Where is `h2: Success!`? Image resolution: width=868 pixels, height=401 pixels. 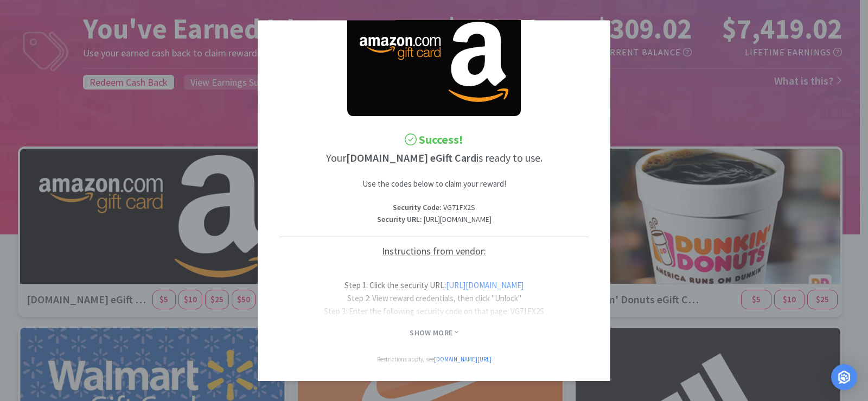 h2: Success! is located at coordinates (434, 139).